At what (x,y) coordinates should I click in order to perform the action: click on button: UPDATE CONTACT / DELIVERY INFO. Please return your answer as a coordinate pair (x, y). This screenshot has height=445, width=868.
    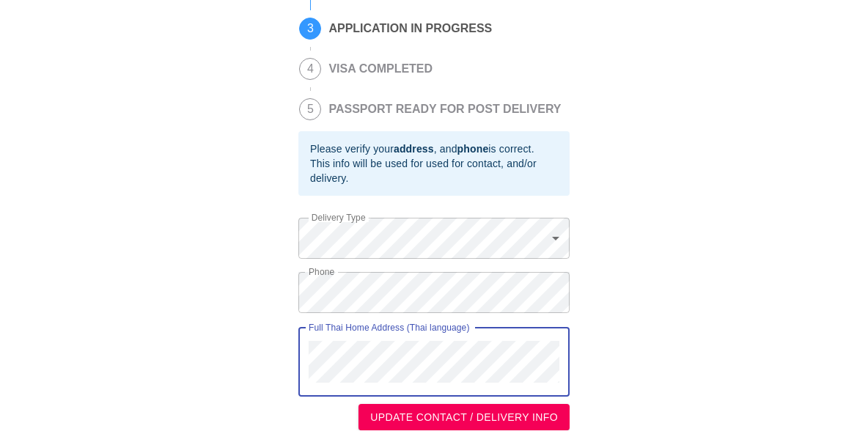
    Looking at the image, I should click on (464, 417).